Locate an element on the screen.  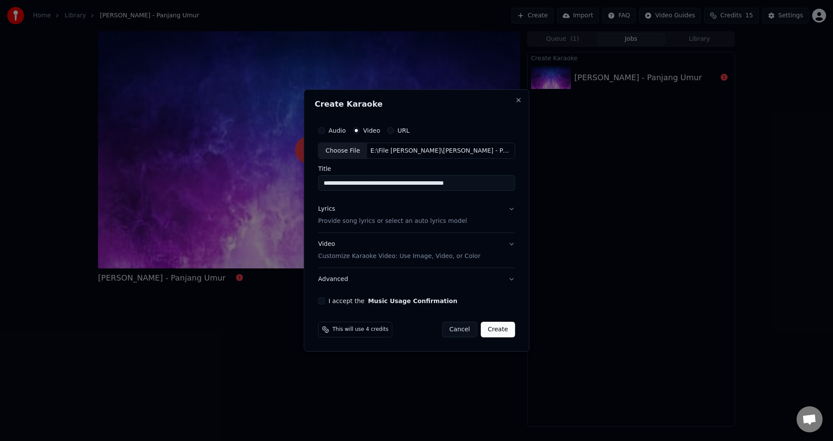
button: I accept the is located at coordinates (413, 301).